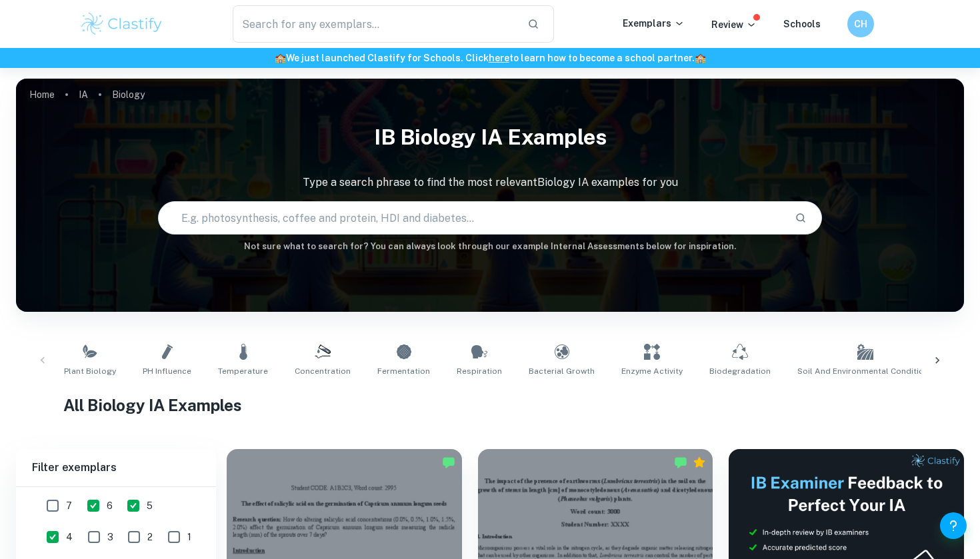 Image resolution: width=980 pixels, height=559 pixels. What do you see at coordinates (116, 468) in the screenshot?
I see `h6: Filter exemplars` at bounding box center [116, 468].